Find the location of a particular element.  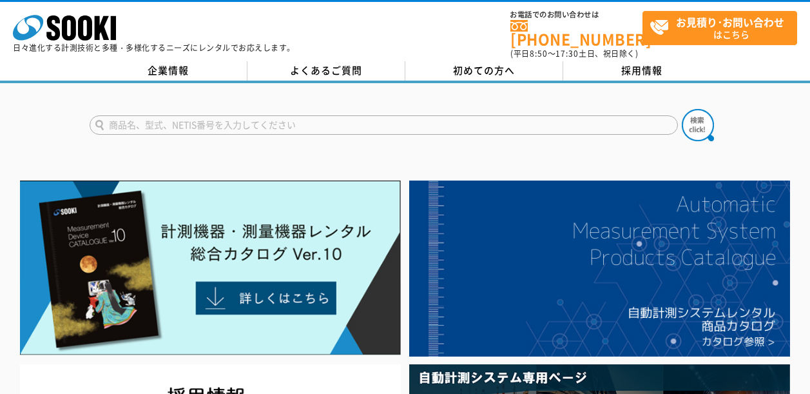

img: btn_search.png is located at coordinates (698, 125).